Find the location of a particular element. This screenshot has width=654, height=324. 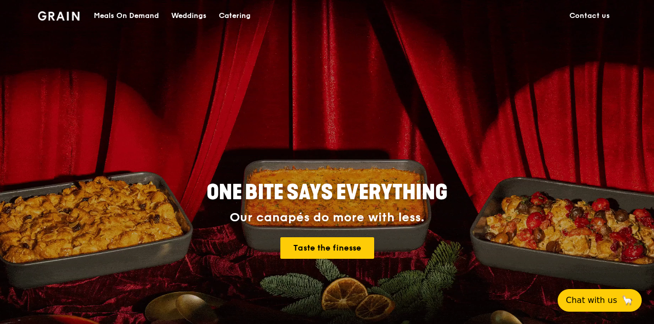

button: Chat with us🦙 is located at coordinates (600, 300).